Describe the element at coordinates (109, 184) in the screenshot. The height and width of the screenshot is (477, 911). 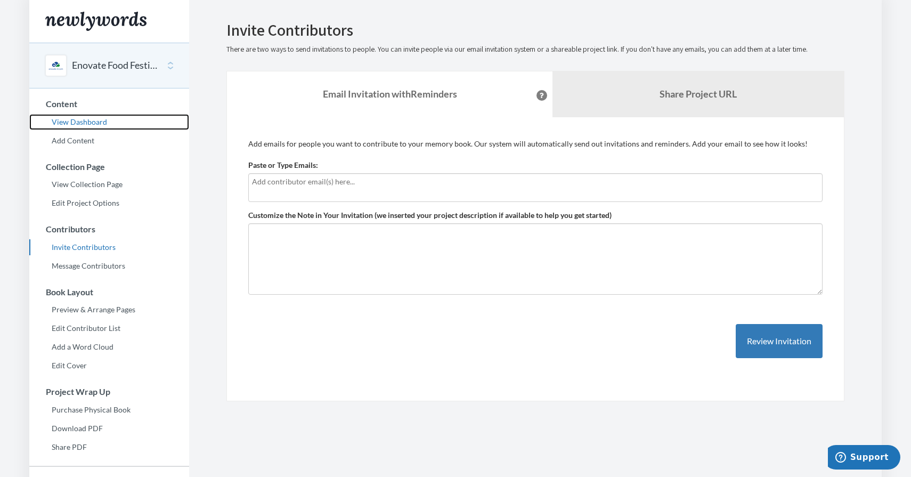
I see `a: View Collection Page` at that location.